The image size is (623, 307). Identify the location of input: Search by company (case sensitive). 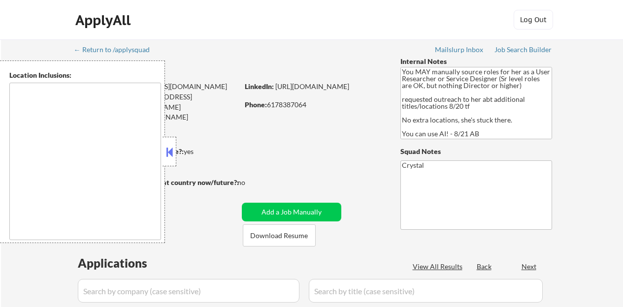
(189, 291).